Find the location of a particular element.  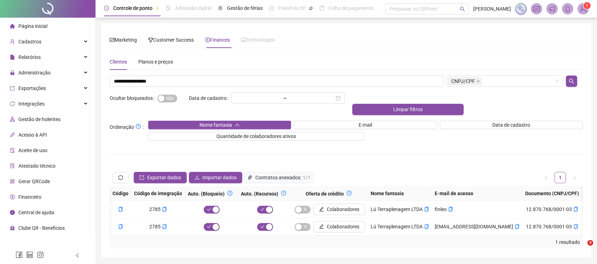

span: file-done is located at coordinates (168, 8).